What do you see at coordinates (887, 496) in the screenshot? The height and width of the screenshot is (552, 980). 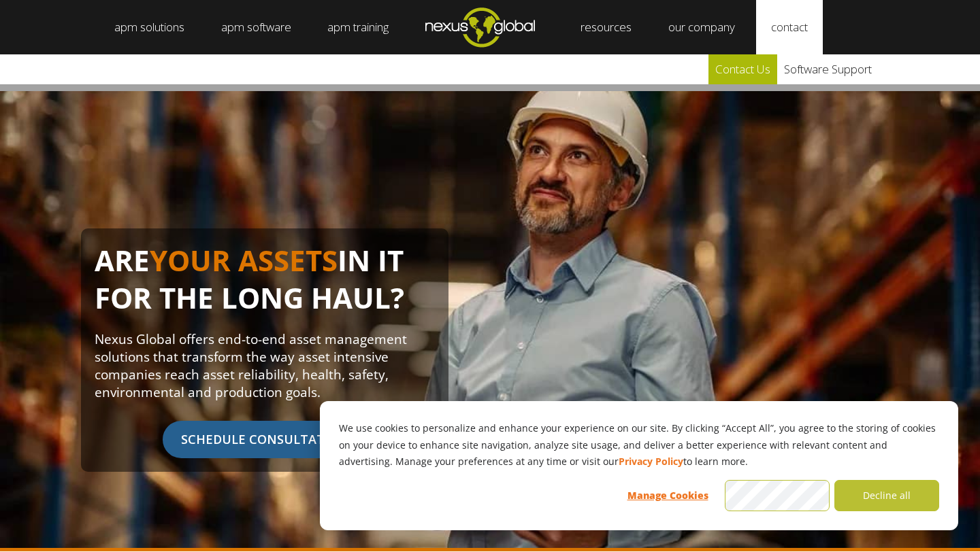 I see `button: Decline all` at bounding box center [887, 496].